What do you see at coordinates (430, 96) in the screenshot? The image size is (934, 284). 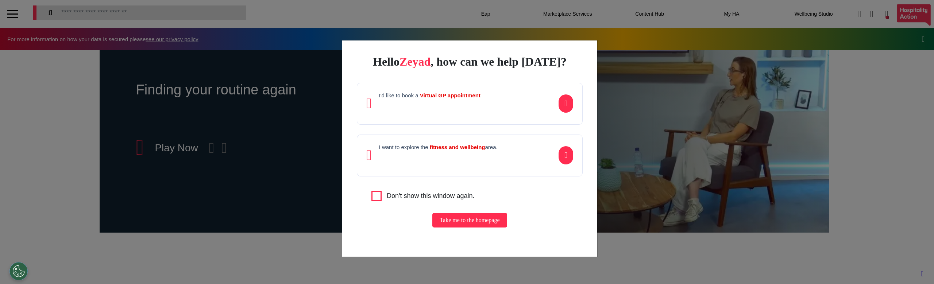 I see `h4: I'd like to book a` at bounding box center [430, 96].